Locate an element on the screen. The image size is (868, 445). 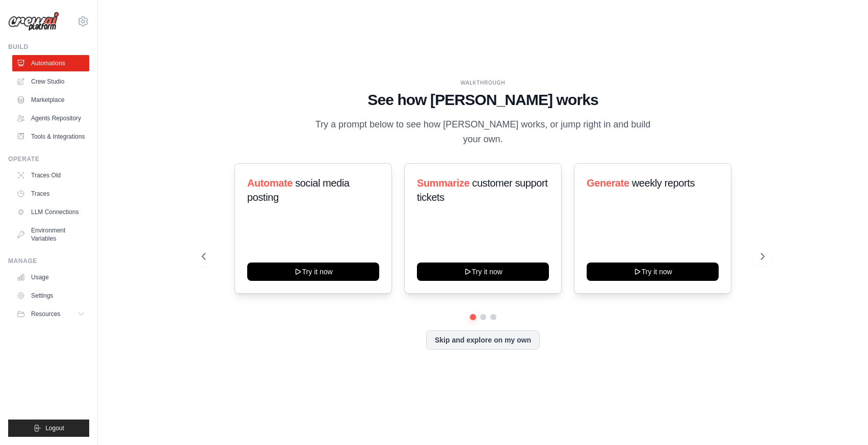
a: Automations is located at coordinates (51, 63).